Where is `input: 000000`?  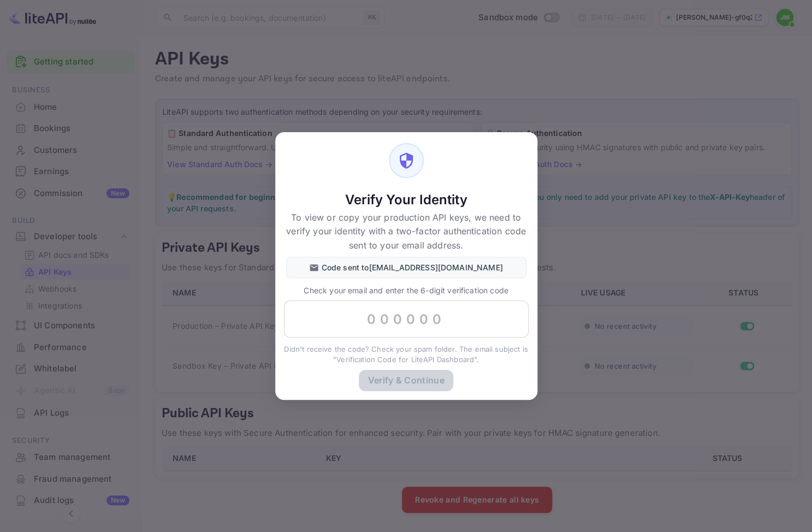 input: 000000 is located at coordinates (406, 319).